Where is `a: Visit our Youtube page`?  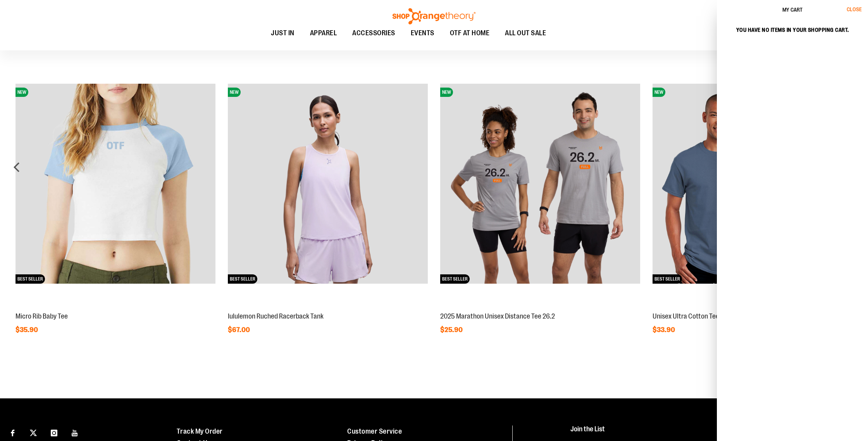
a: Visit our Youtube page is located at coordinates (75, 432).